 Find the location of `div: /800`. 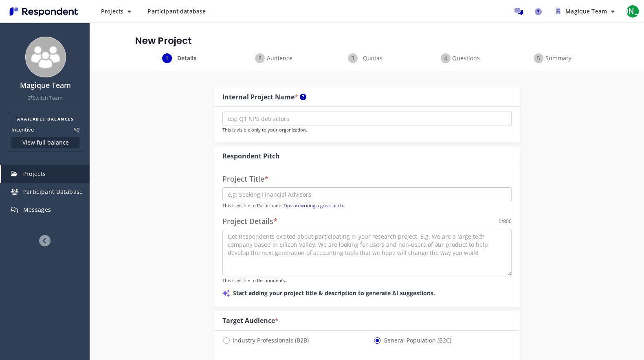

div: /800 is located at coordinates (505, 222).